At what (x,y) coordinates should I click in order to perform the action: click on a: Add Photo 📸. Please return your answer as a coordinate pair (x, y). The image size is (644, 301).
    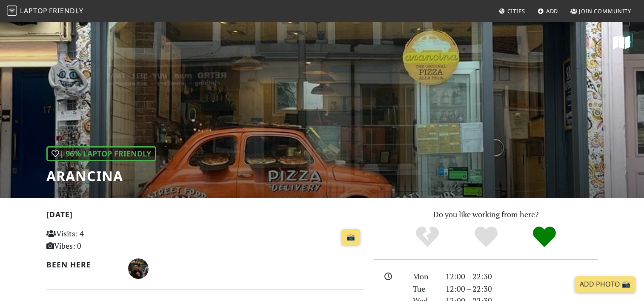
    Looking at the image, I should click on (605, 284).